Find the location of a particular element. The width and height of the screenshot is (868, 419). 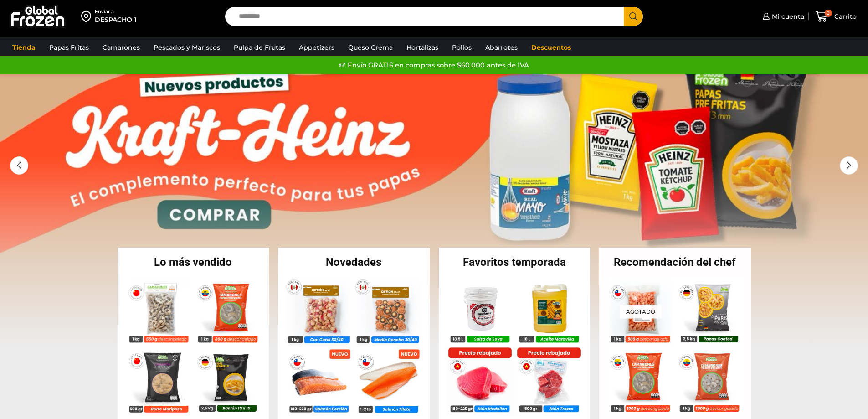

div: Previous slide is located at coordinates (19, 165).